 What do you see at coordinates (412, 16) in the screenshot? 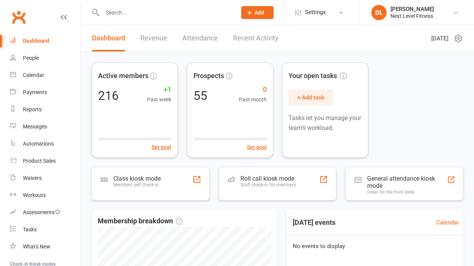
I see `div: Next Level Fitness` at bounding box center [412, 16].